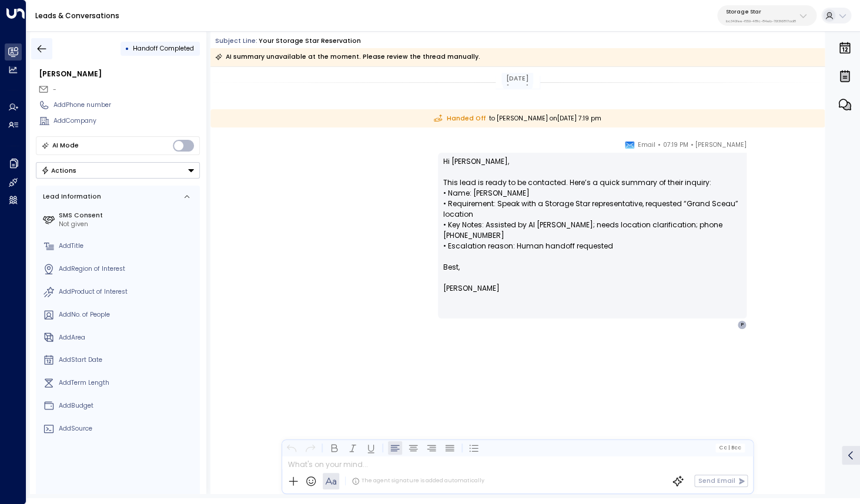 This screenshot has height=504, width=860. I want to click on div: AddTitle, so click(127, 247).